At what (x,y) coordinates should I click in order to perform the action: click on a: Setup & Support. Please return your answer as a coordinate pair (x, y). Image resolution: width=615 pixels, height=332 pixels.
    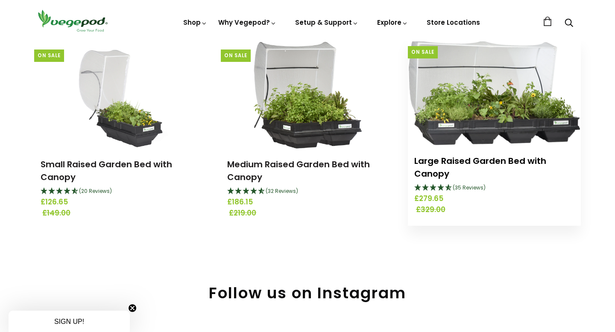
    Looking at the image, I should click on (327, 22).